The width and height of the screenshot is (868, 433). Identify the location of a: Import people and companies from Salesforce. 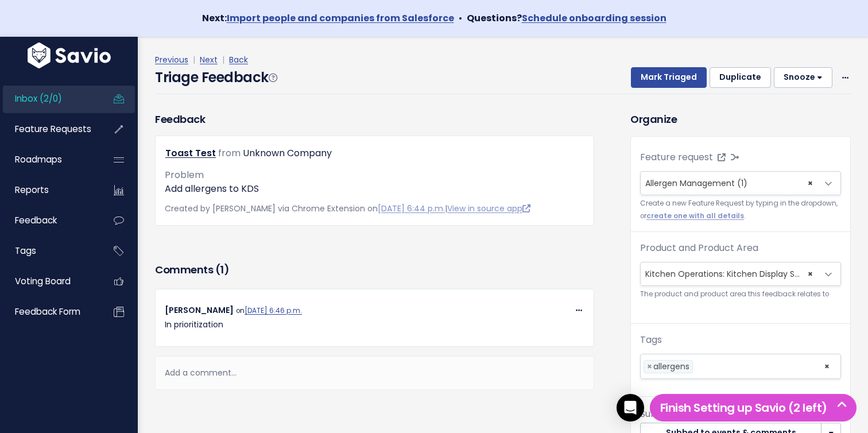
(341, 18).